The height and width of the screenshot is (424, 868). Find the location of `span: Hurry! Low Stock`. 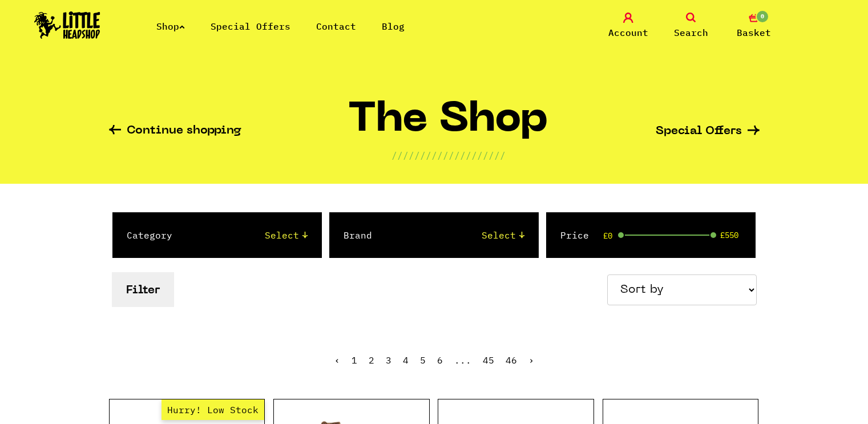

span: Hurry! Low Stock is located at coordinates (213, 410).